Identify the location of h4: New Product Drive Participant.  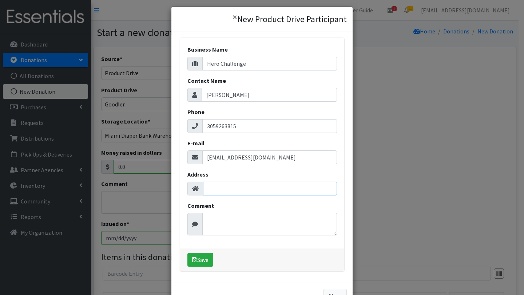
(292, 19).